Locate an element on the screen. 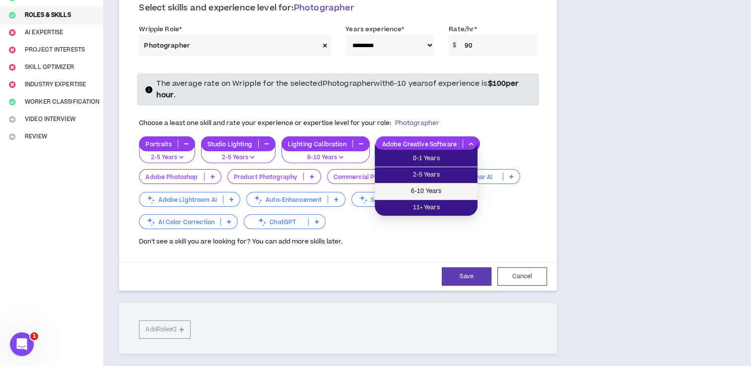 The image size is (751, 366). p: Portraits is located at coordinates (158, 144).